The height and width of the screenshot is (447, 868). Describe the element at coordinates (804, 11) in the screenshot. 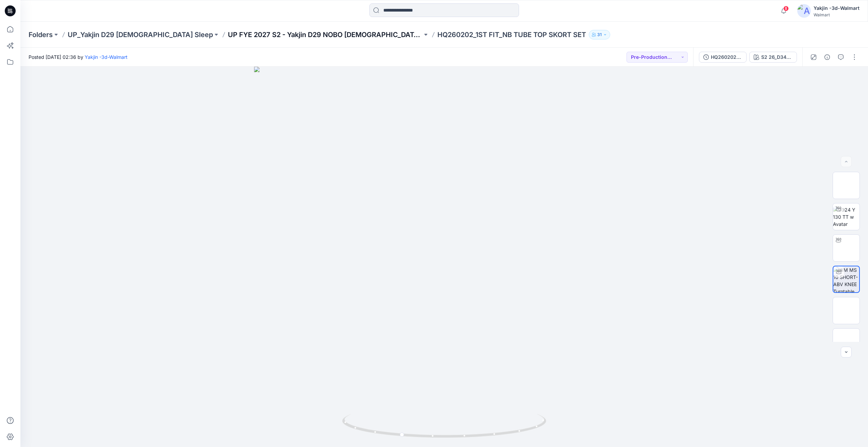

I see `img: avatar` at that location.